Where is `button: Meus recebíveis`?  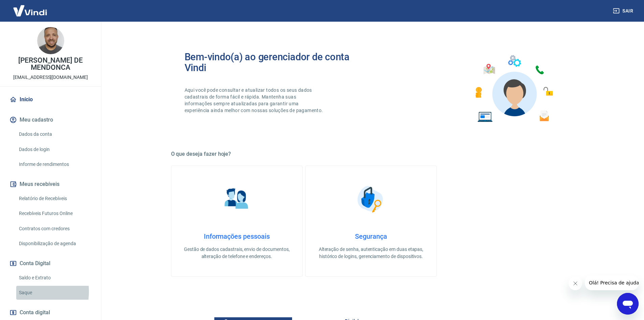
button: Meus recebíveis is located at coordinates (50, 184).